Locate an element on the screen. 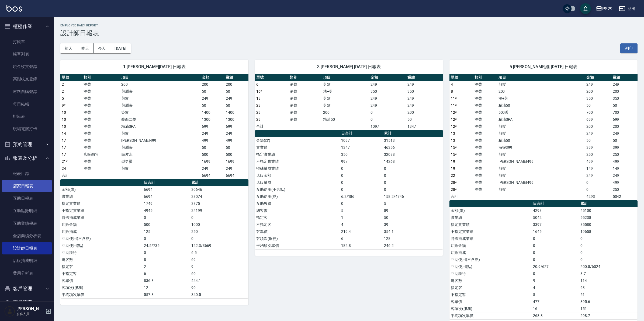 The image size is (644, 321). td: 1749 is located at coordinates (166, 203).